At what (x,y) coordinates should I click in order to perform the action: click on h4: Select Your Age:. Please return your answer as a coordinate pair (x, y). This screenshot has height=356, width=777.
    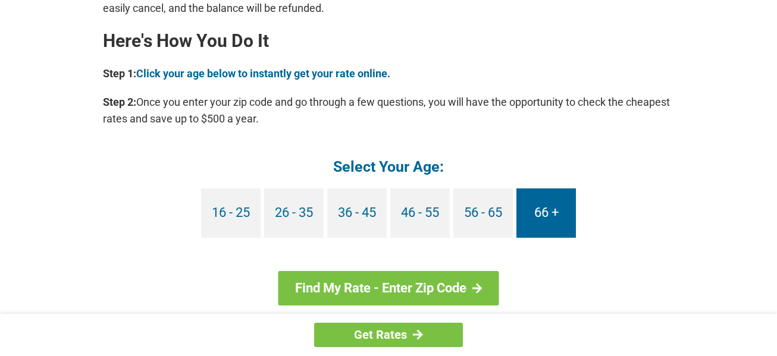
    Looking at the image, I should click on (388, 166).